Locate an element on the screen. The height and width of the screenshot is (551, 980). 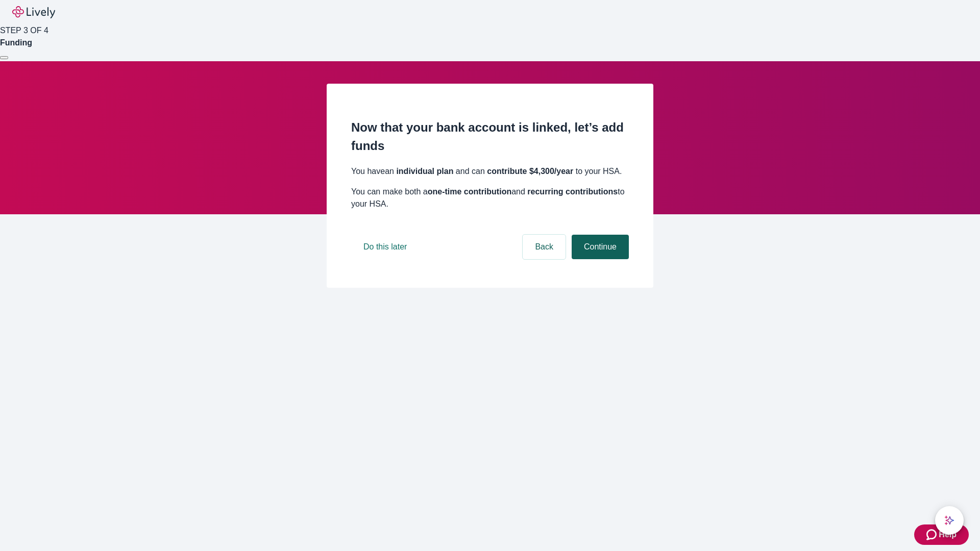
svg: Zendesk support icon is located at coordinates (932, 535).